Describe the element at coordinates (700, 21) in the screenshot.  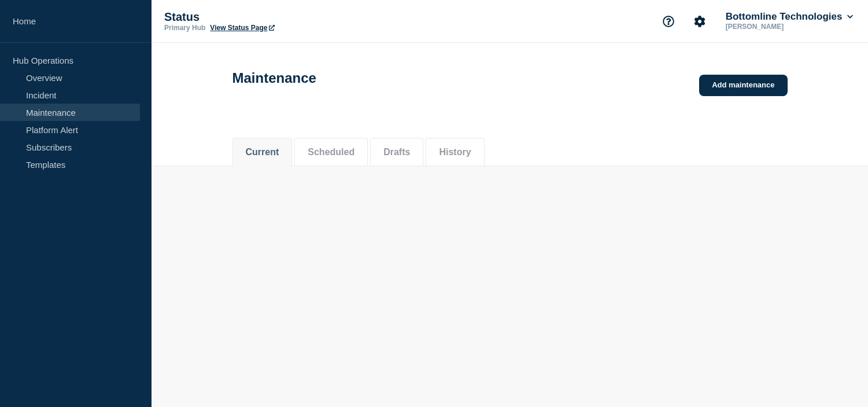
I see `button: Account settings` at that location.